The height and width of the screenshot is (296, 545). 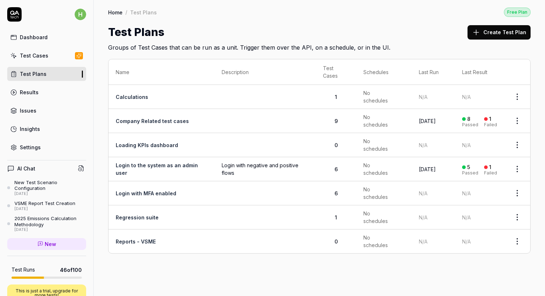 I want to click on h4: AI Chat, so click(x=26, y=169).